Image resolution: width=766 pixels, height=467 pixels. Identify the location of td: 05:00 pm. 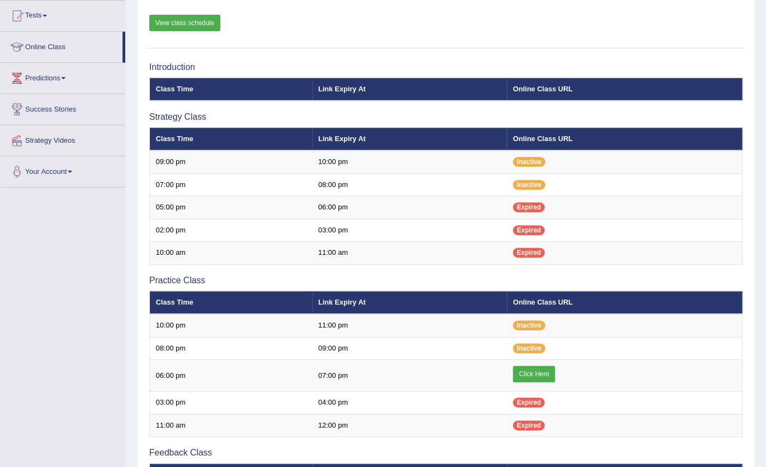
(231, 208).